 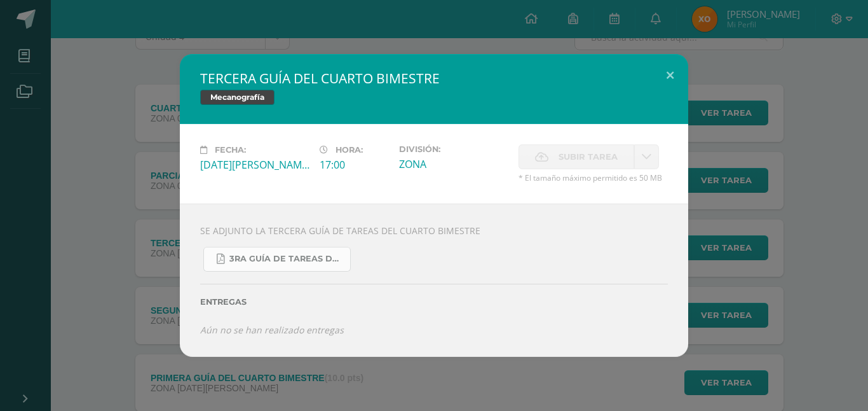 What do you see at coordinates (230, 150) in the screenshot?
I see `span: Fecha:` at bounding box center [230, 150].